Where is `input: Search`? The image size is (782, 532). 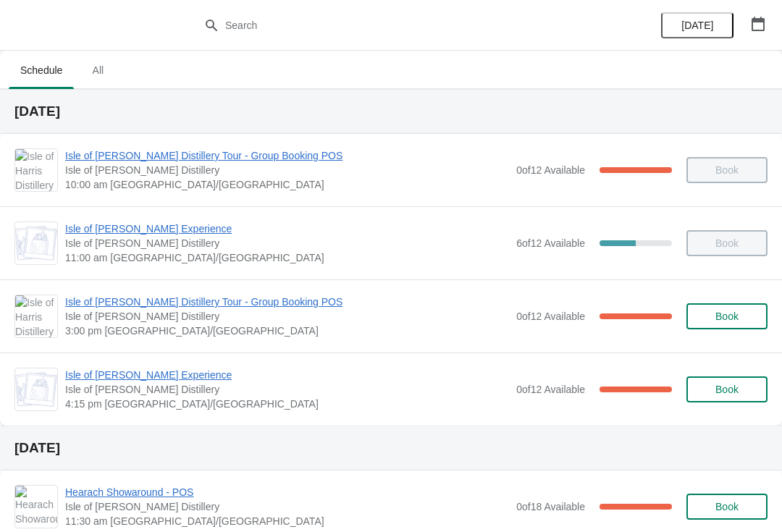
input: Search is located at coordinates (406, 26).